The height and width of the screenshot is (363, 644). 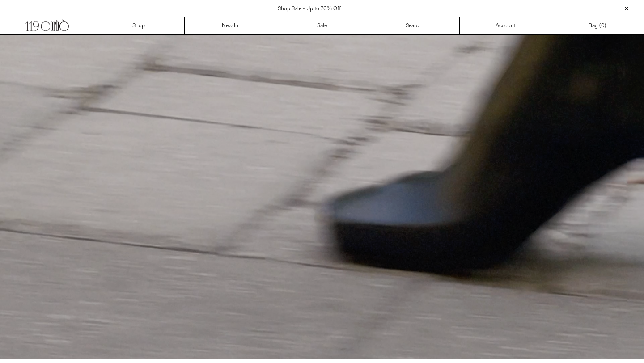 What do you see at coordinates (597, 26) in the screenshot?
I see `a: Bag ()` at bounding box center [597, 26].